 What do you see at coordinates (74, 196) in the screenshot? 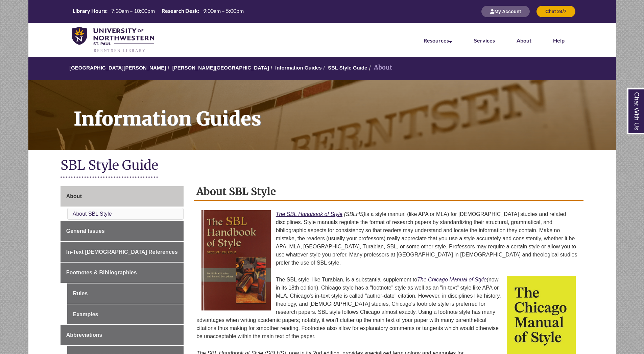
I see `span: About` at bounding box center [74, 196].